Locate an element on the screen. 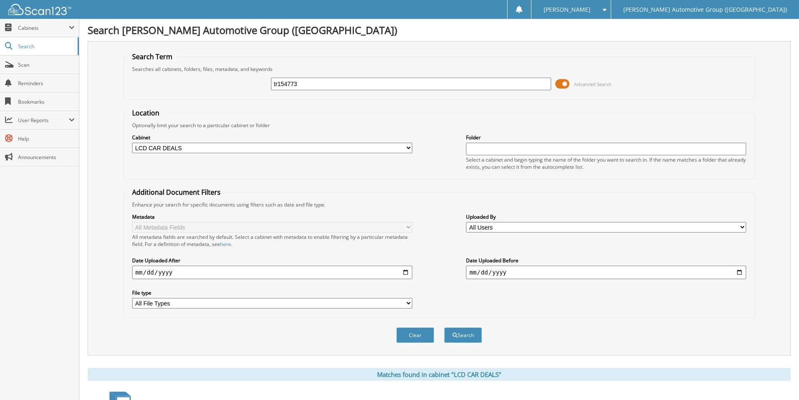 The height and width of the screenshot is (400, 799). span: Bookmarks is located at coordinates (46, 101).